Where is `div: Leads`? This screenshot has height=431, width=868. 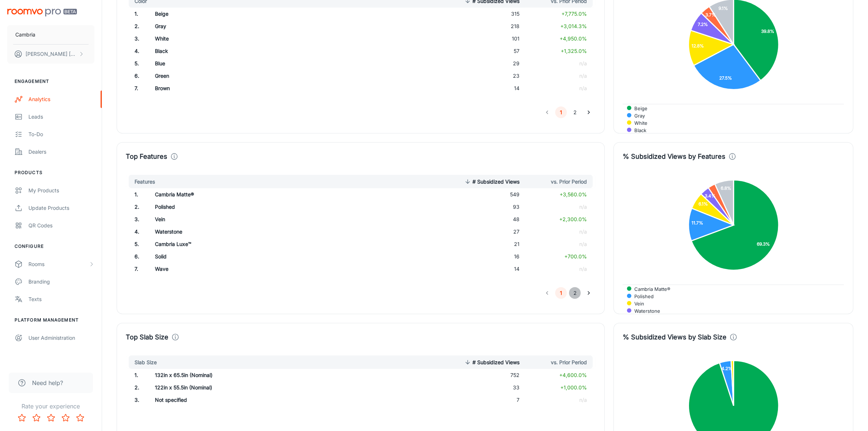 div: Leads is located at coordinates (61, 117).